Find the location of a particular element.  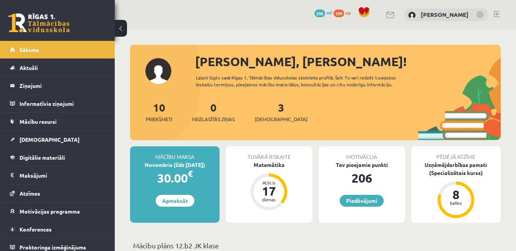

span: Aktuāli is located at coordinates (29, 68).